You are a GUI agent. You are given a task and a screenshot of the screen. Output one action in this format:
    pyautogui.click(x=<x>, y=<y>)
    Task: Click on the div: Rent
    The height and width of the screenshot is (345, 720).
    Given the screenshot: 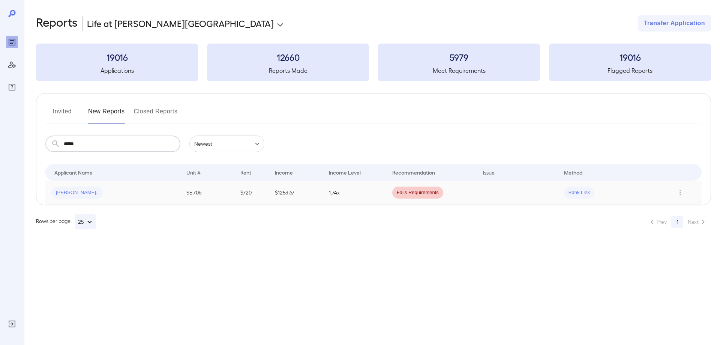 What is the action you would take?
    pyautogui.click(x=246, y=172)
    